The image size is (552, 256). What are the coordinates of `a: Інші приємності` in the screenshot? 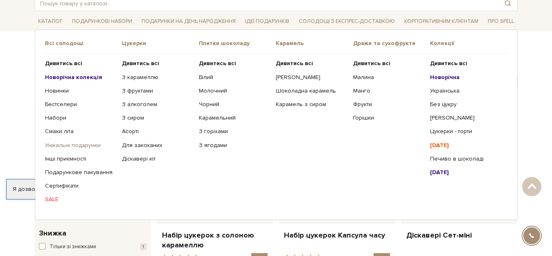 It's located at (80, 159).